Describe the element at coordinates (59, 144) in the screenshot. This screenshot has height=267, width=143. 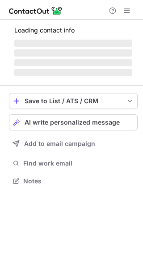
I see `span: Add to email campaign` at that location.